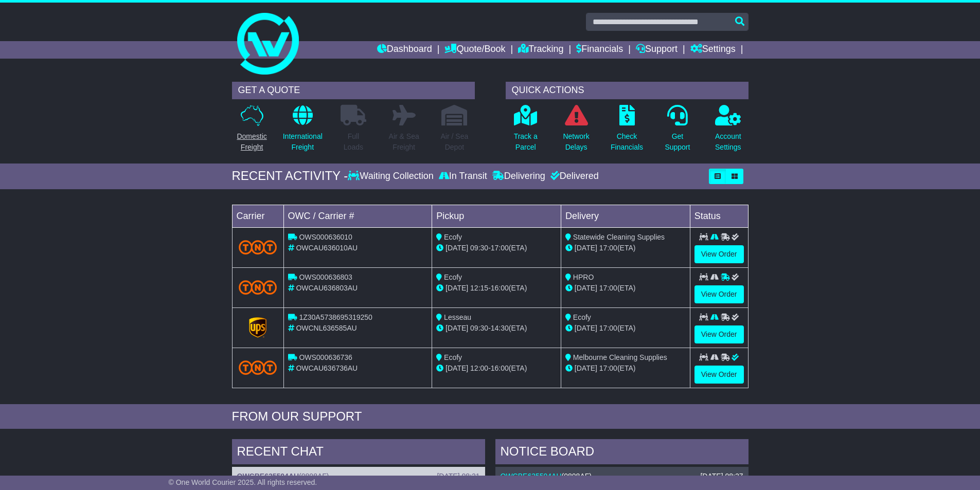 This screenshot has height=490, width=980. What do you see at coordinates (627, 142) in the screenshot?
I see `p: Check Financials` at bounding box center [627, 142].